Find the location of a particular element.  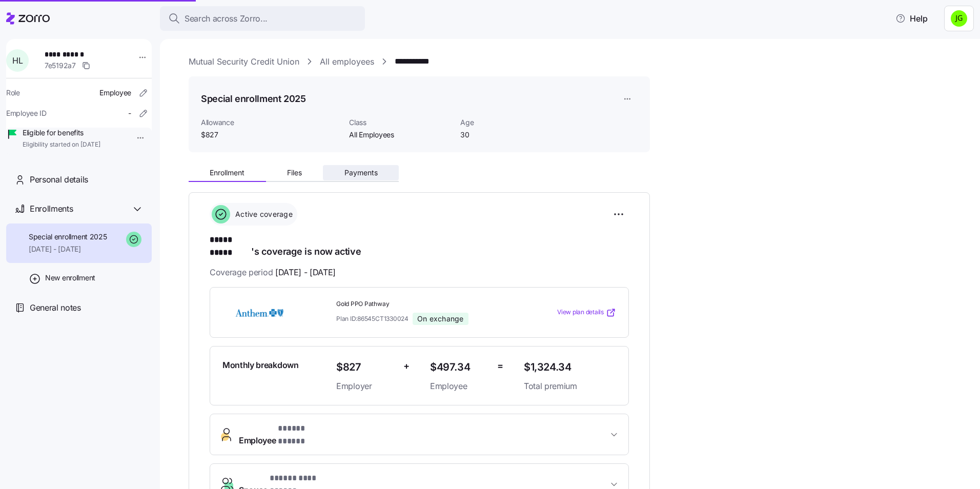

span: All Employees is located at coordinates (400, 135).